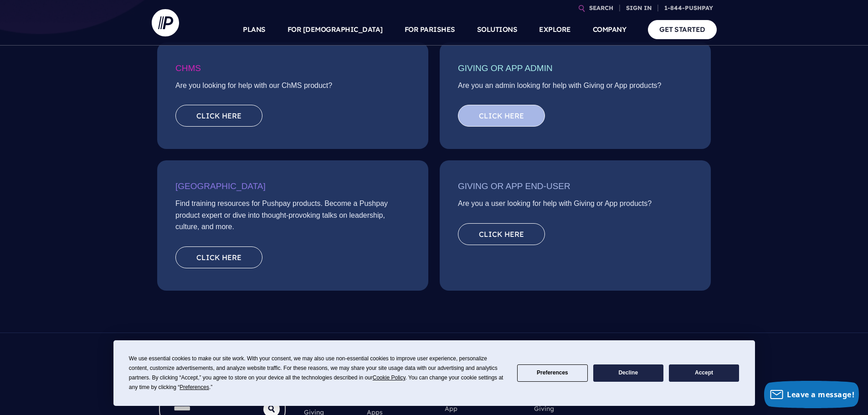 The image size is (868, 415). What do you see at coordinates (575, 88) in the screenshot?
I see `p: Are you an admin looking for help with Giving or App products?` at bounding box center [575, 88].